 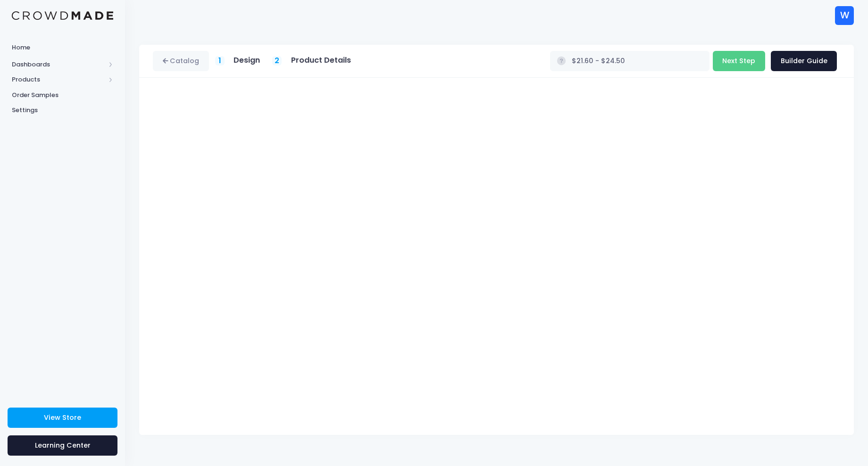 What do you see at coordinates (803, 61) in the screenshot?
I see `a: Builder Guide` at bounding box center [803, 61].